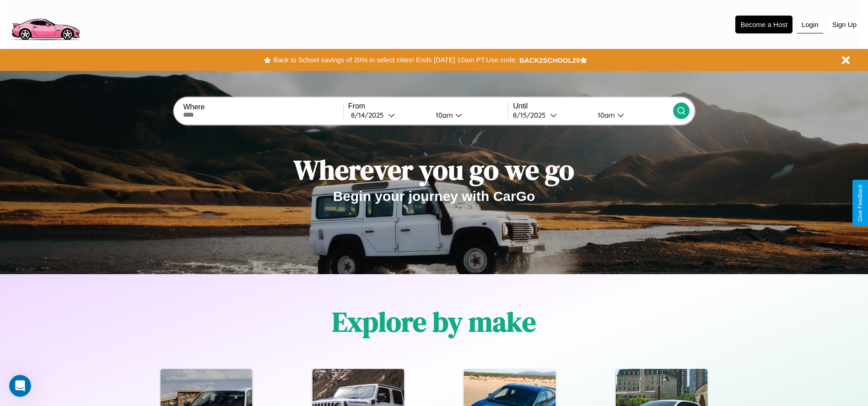  Describe the element at coordinates (45, 23) in the screenshot. I see `img: logo` at that location.